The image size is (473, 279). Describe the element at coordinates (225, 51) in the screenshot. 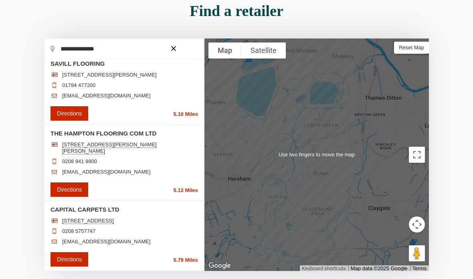

I see `button: Show street map` at that location.